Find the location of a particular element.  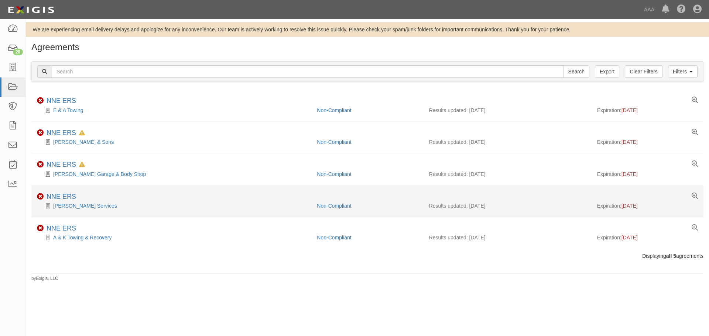

div: L H Morine Services is located at coordinates (174, 206).